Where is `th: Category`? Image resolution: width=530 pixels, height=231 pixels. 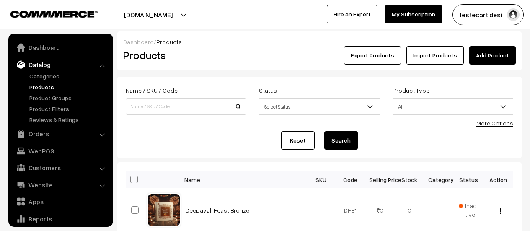
th: Category is located at coordinates (439, 179).